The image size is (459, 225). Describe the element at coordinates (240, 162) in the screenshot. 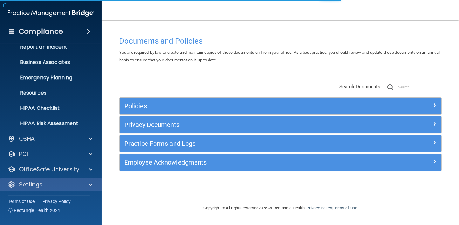

I see `h5: Employee Acknowledgments` at that location.